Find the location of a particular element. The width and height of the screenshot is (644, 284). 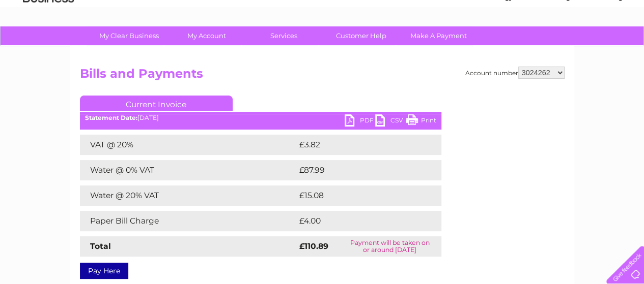

a: Contact is located at coordinates (589, 46).